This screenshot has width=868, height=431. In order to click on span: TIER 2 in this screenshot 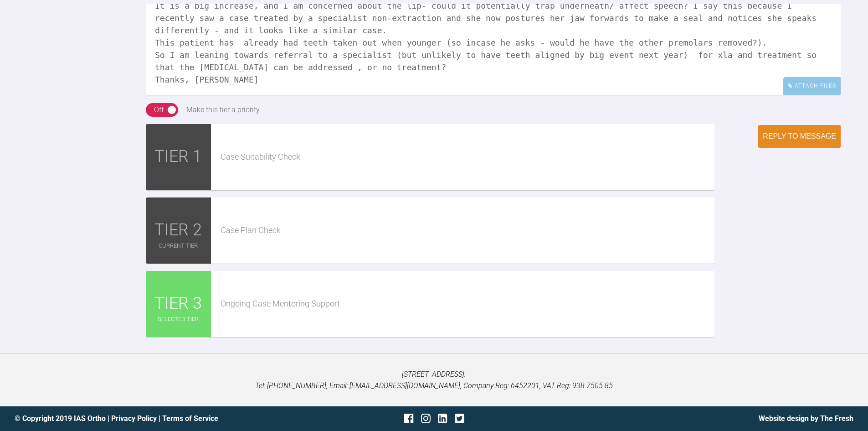, I will do `click(178, 230)`.